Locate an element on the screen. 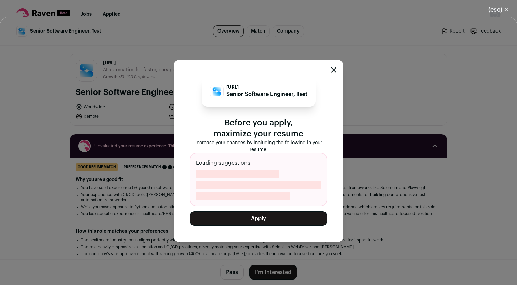 The height and width of the screenshot is (285, 517). div: Loading suggestions is located at coordinates (259, 179).